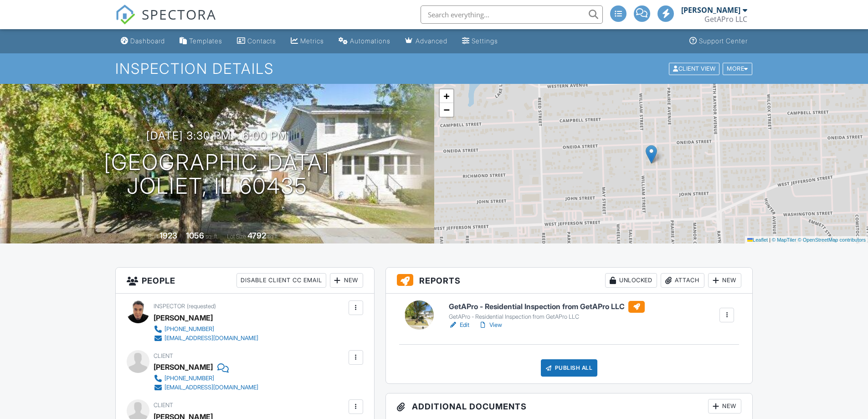 The width and height of the screenshot is (868, 419). I want to click on img: Marker, so click(651, 154).